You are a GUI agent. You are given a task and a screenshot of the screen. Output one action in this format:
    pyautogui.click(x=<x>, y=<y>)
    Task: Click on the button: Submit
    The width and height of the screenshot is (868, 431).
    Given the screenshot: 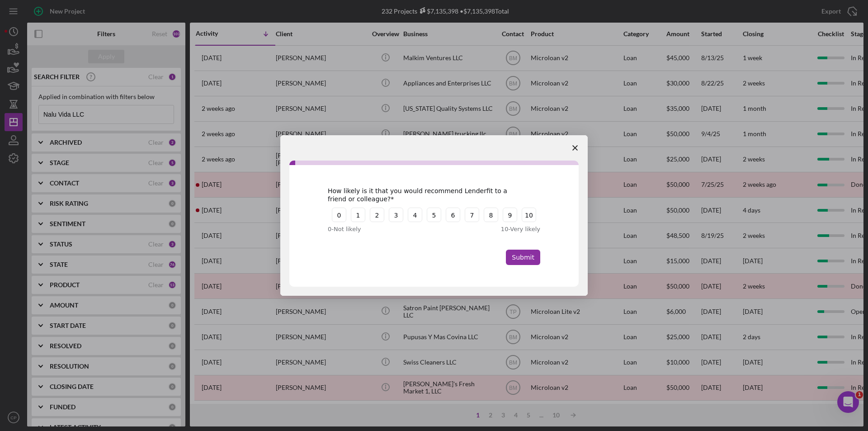 What is the action you would take?
    pyautogui.click(x=523, y=257)
    